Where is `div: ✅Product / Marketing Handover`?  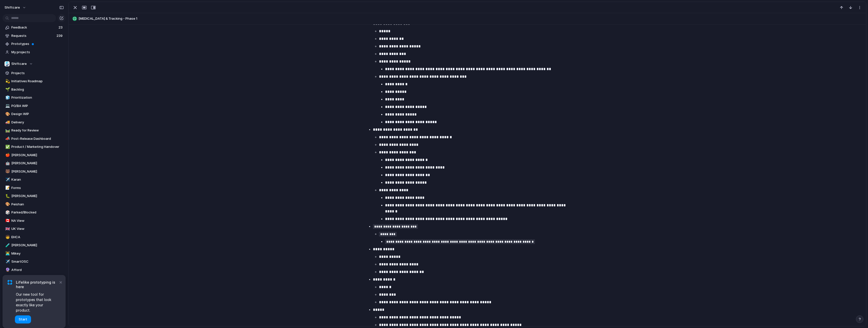
div: ✅Product / Marketing Handover is located at coordinates (34, 147).